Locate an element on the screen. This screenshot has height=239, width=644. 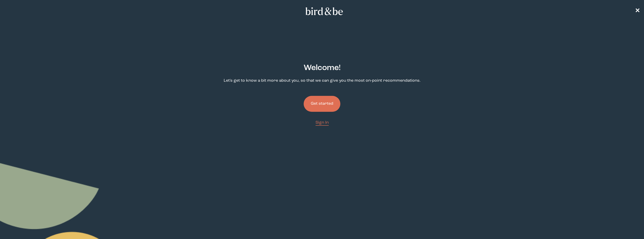
span: Sign In is located at coordinates (322, 123).